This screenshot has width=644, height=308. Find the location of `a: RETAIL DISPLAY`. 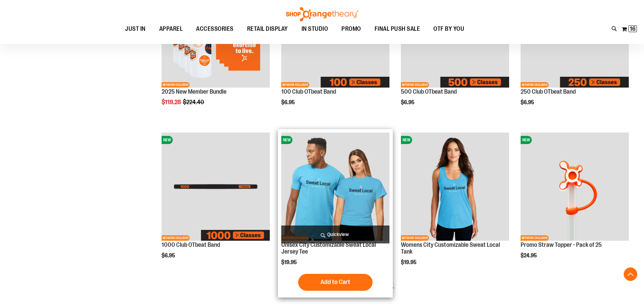

a: RETAIL DISPLAY is located at coordinates (267, 29).